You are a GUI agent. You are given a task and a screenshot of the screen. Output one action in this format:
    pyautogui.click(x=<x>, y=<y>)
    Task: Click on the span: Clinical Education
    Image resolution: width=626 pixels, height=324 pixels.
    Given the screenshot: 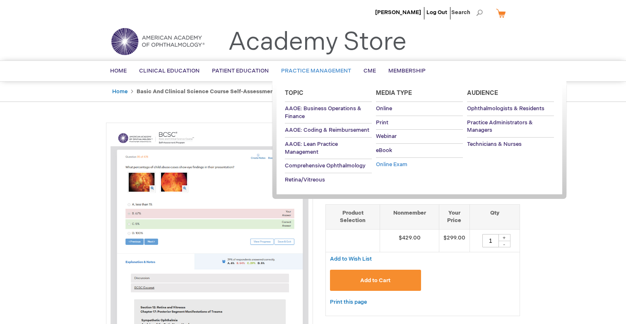 What is the action you would take?
    pyautogui.click(x=169, y=71)
    